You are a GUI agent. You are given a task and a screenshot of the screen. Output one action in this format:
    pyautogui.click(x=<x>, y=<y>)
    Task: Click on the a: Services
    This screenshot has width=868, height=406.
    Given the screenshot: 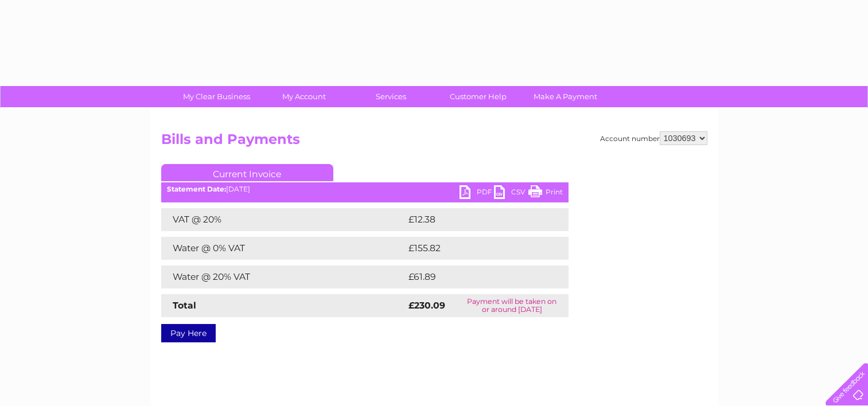 What is the action you would take?
    pyautogui.click(x=390, y=96)
    